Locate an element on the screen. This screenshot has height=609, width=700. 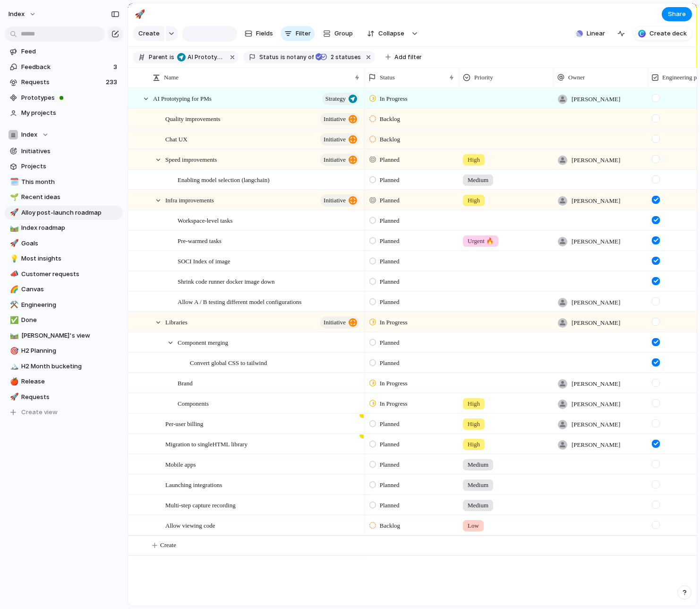
span: Allow A / B testing different model configurations is located at coordinates (240, 301).